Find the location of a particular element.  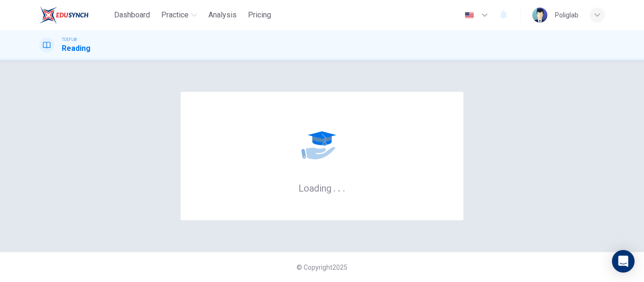

h1: Reading is located at coordinates (76, 48).